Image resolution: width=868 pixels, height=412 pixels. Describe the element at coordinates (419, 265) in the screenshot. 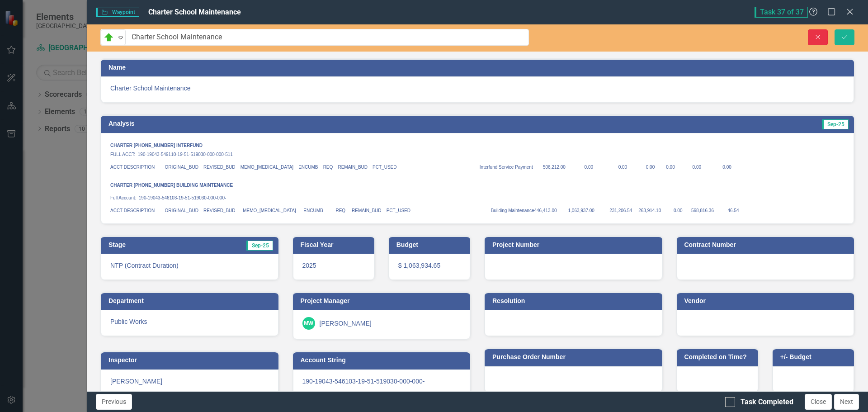

I see `span: $ 1,063,934.65` at that location.